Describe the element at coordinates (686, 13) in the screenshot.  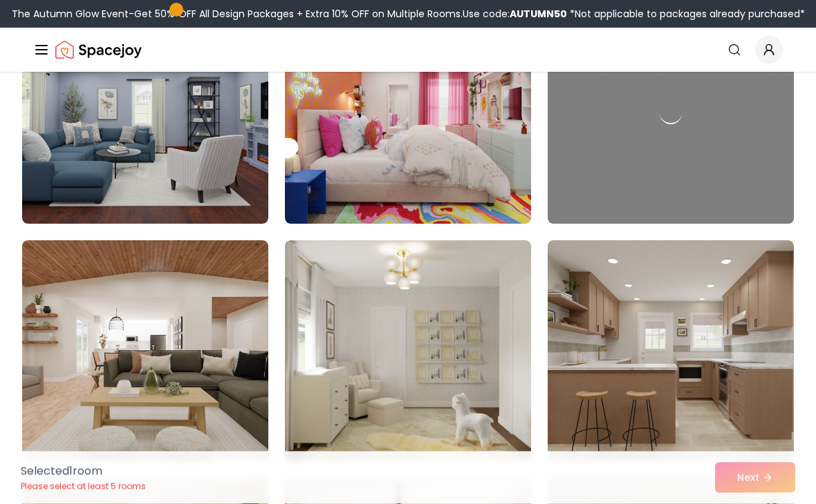
I see `span: *Not applicable to packages already purchased*` at that location.